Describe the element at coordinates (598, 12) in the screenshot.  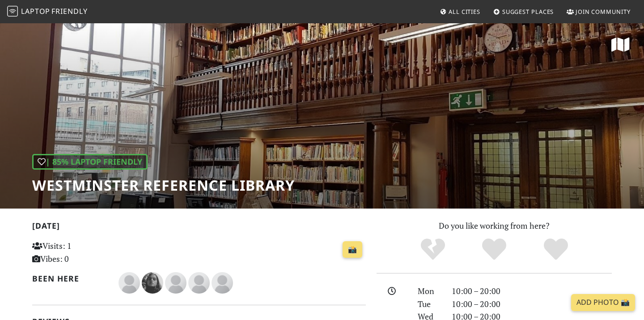
I see `a: Join Community` at that location.